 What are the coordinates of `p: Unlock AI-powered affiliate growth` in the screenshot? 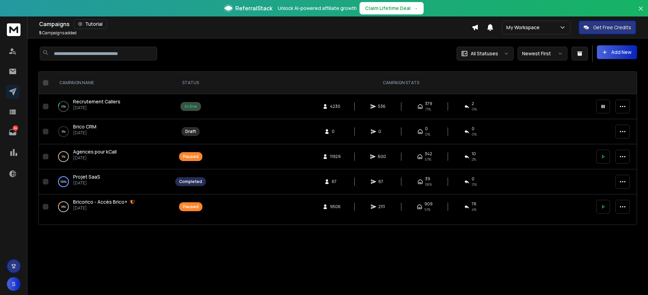 It's located at (317, 8).